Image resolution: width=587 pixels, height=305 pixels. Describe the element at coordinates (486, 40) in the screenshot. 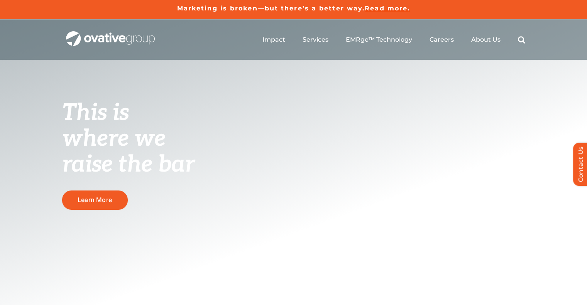

I see `span: About Us` at that location.